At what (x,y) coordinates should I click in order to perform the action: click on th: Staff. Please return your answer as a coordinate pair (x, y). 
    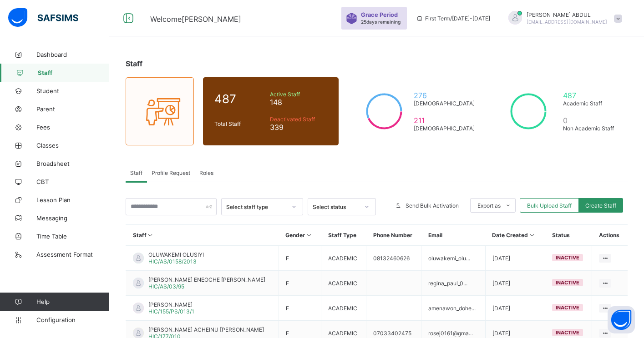
    Looking at the image, I should click on (202, 236).